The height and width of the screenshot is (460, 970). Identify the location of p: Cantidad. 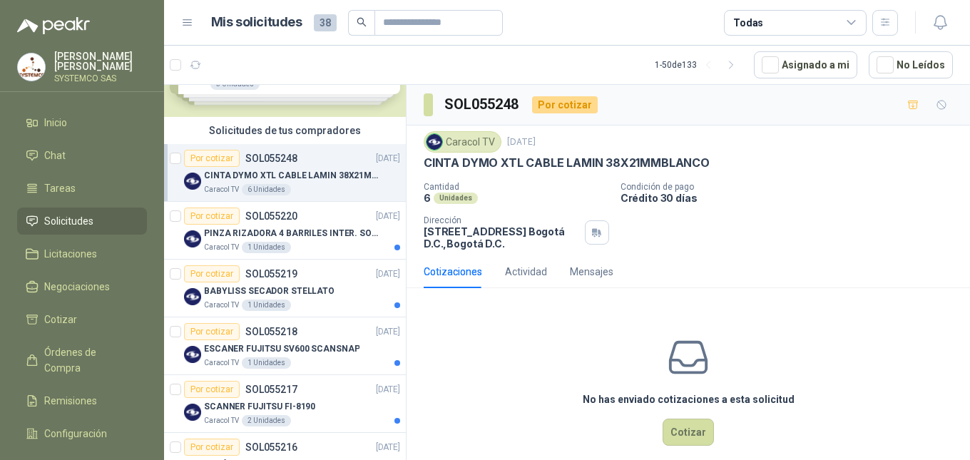
(516, 187).